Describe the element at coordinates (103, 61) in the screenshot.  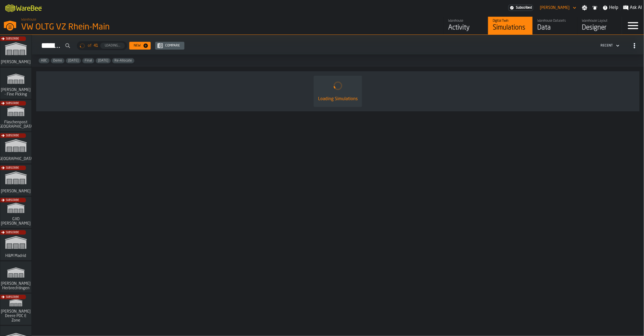
I see `span: Jan/25` at that location.